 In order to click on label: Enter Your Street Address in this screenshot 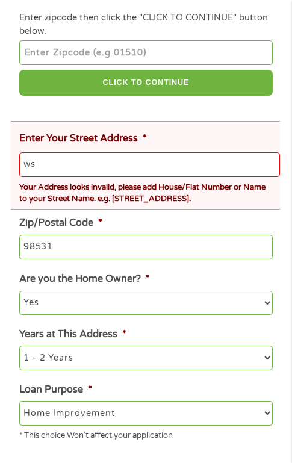, I will do `click(83, 139)`.